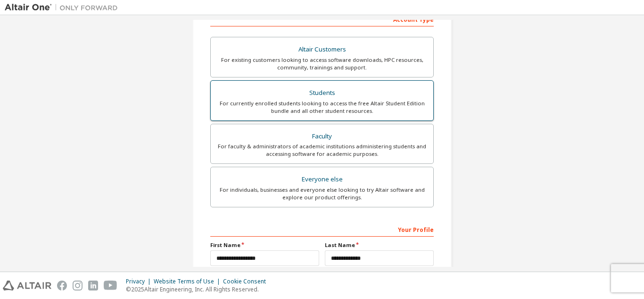  I want to click on div: Everyone else, so click(322, 180).